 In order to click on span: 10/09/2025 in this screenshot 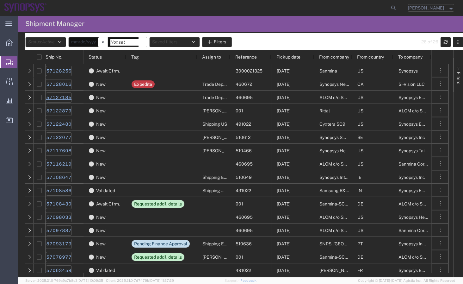, I will do `click(284, 257)`.